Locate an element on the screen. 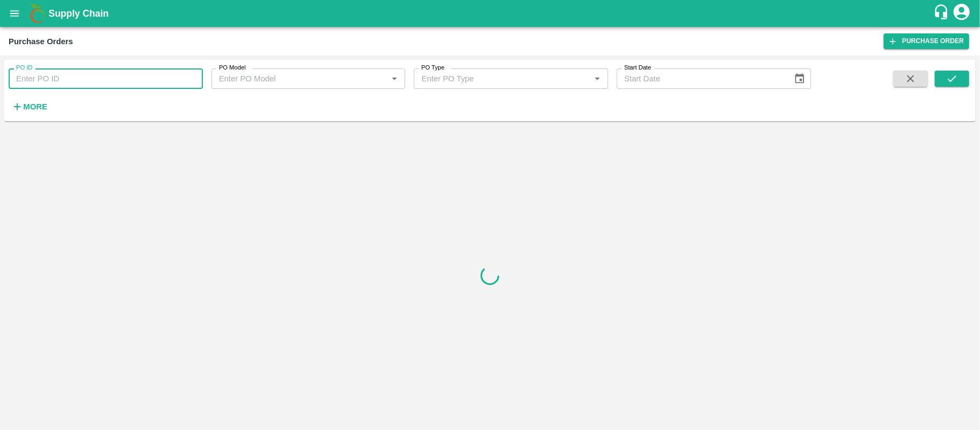 The height and width of the screenshot is (430, 980). label: PO Model is located at coordinates (232, 68).